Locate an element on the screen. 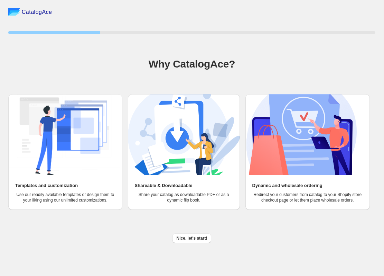  h2: Dynamic and wholesale ordering is located at coordinates (287, 185).